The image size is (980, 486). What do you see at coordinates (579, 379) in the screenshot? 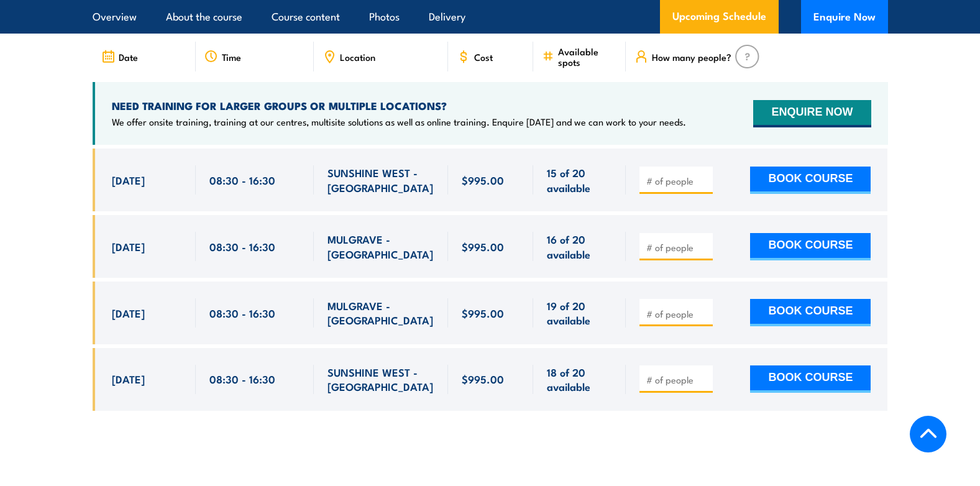
I see `span: 18 of 20 available` at bounding box center [579, 379].